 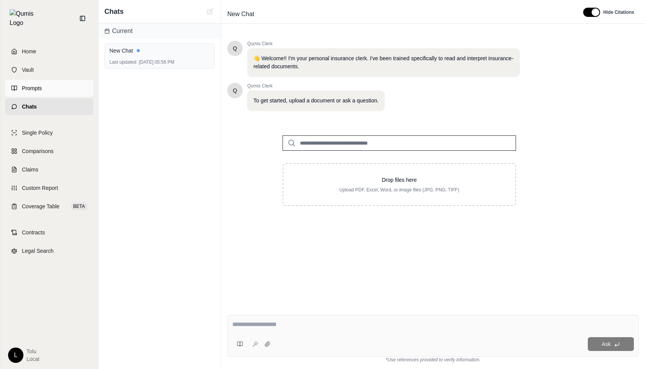 I want to click on button: New Chat, so click(x=210, y=12).